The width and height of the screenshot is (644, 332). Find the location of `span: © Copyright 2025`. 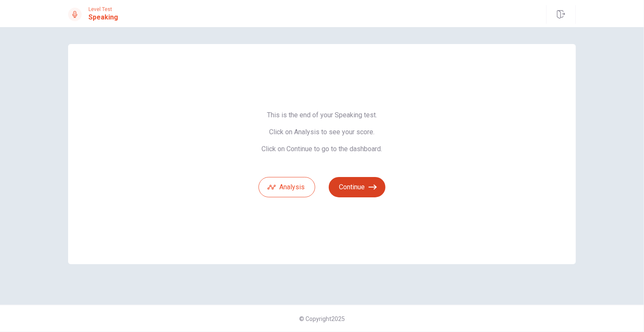

span: © Copyright 2025 is located at coordinates (322, 319).